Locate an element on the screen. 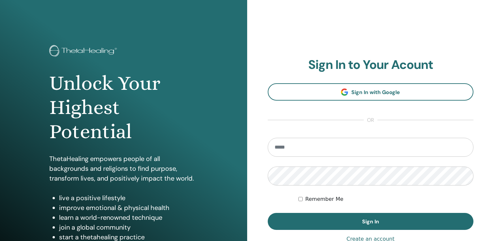 The height and width of the screenshot is (241, 494). span: Sign In with Google is located at coordinates (375, 92).